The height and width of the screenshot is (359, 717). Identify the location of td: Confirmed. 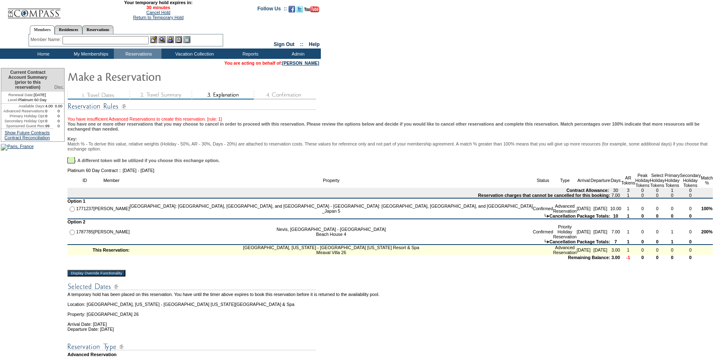
(543, 208).